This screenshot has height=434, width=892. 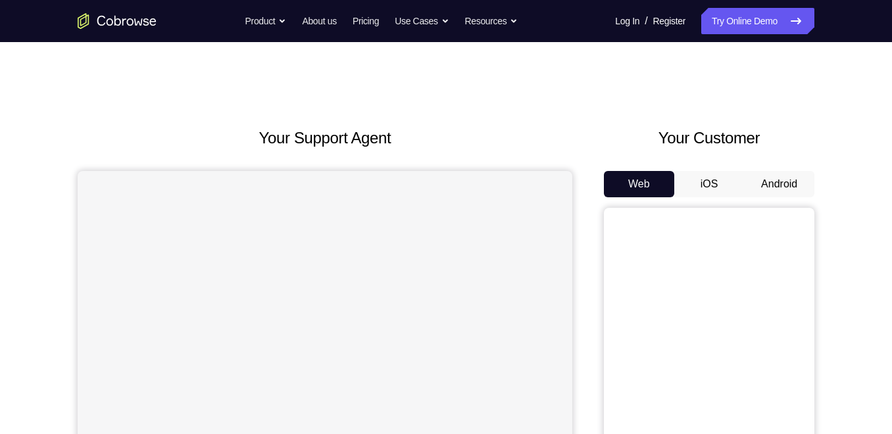 What do you see at coordinates (117, 21) in the screenshot?
I see `a: Go to the home page` at bounding box center [117, 21].